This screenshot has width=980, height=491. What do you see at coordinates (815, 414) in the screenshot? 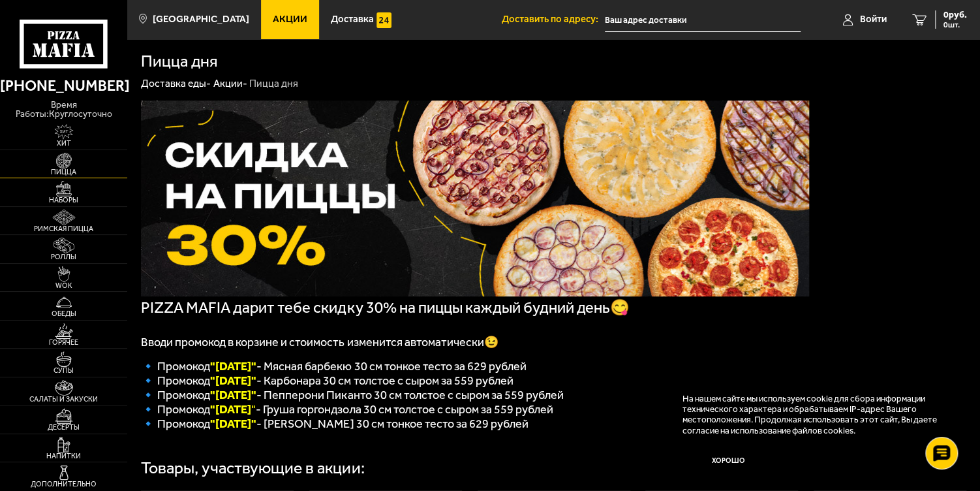
I see `p: На нашем сайте мы используем cookie для сбора информации технического характера и обрабатываем IP...` at bounding box center [815, 414].